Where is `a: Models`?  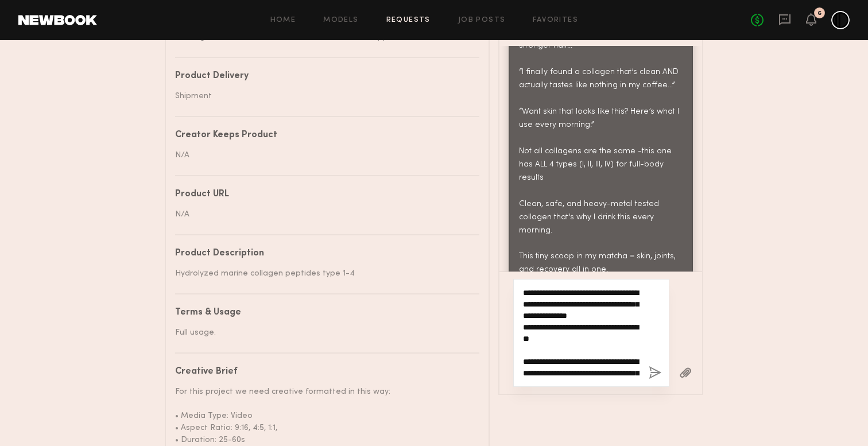
a: Models is located at coordinates (340, 20).